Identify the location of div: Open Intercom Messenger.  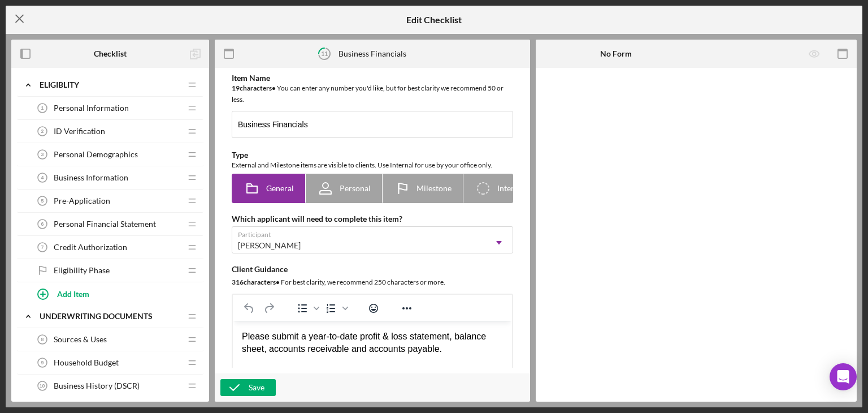
(843, 377).